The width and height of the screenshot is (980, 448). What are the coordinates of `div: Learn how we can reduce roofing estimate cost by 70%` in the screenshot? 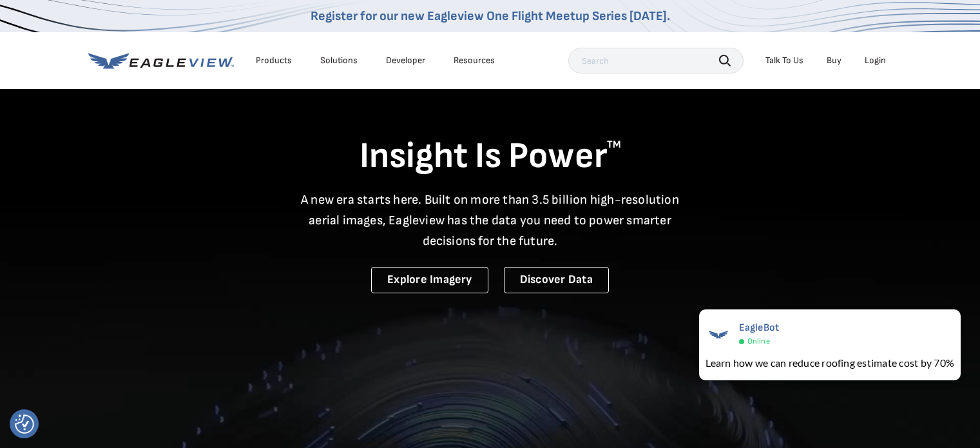 It's located at (830, 363).